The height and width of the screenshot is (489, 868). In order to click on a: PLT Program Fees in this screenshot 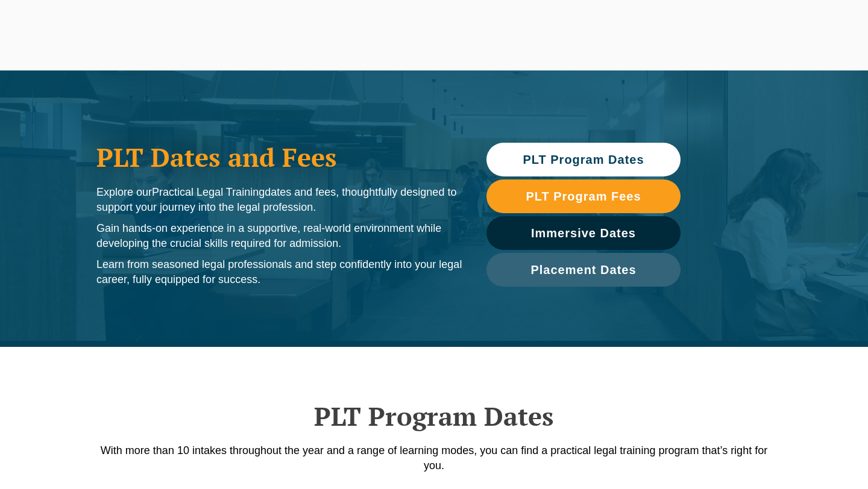, I will do `click(584, 196)`.